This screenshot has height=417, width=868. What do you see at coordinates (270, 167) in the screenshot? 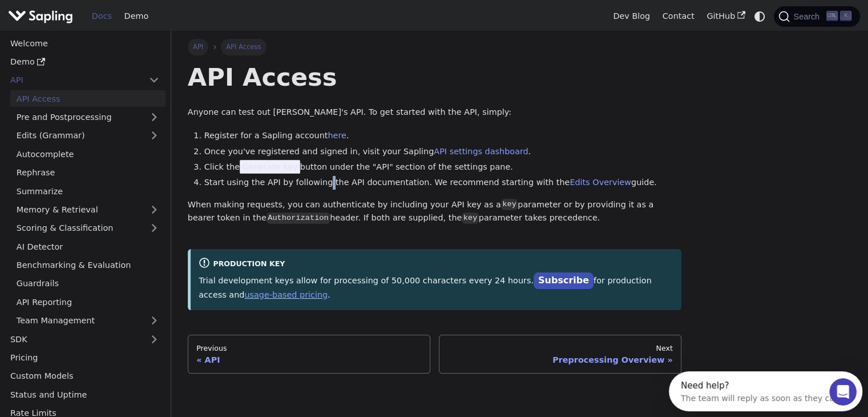
I see `span: Generate Key` at bounding box center [270, 167].